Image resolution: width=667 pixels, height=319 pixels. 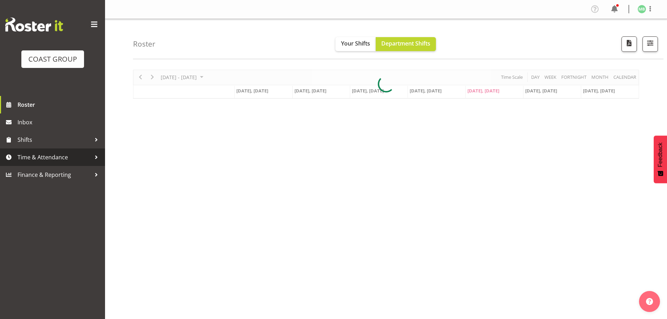 I want to click on span: Department Shifts, so click(x=406, y=43).